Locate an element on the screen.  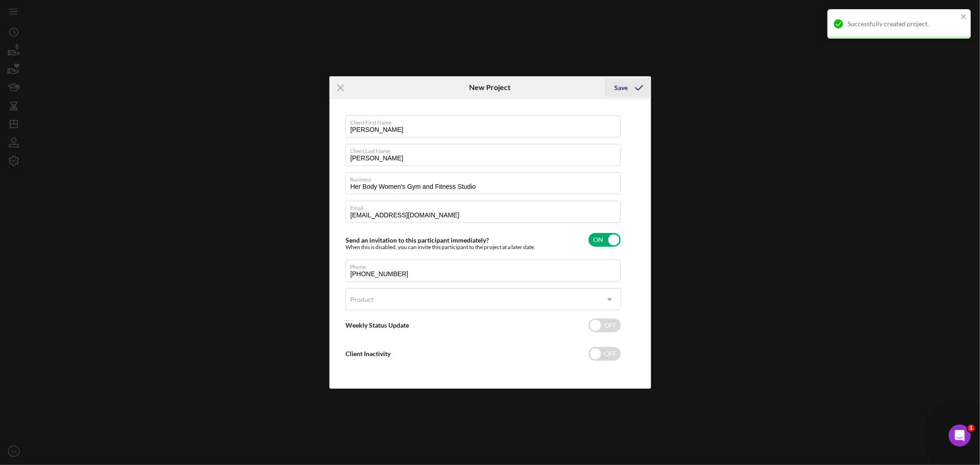
div: When this is disabled, you can invite this participant to the project at a later date. is located at coordinates (441, 247).